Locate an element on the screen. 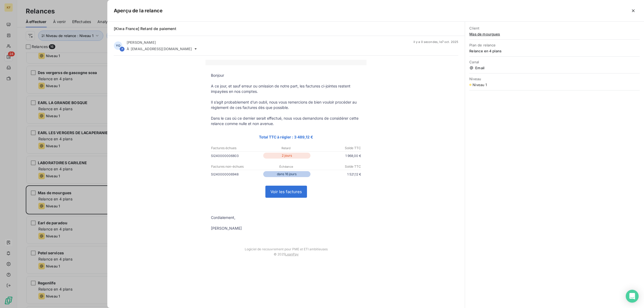  p: Échéance is located at coordinates (286, 166).